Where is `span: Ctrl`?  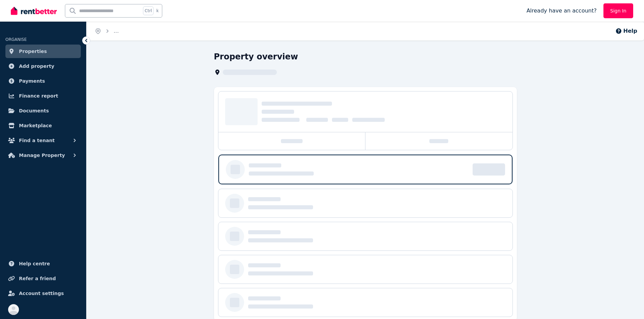 span: Ctrl is located at coordinates (148, 11).